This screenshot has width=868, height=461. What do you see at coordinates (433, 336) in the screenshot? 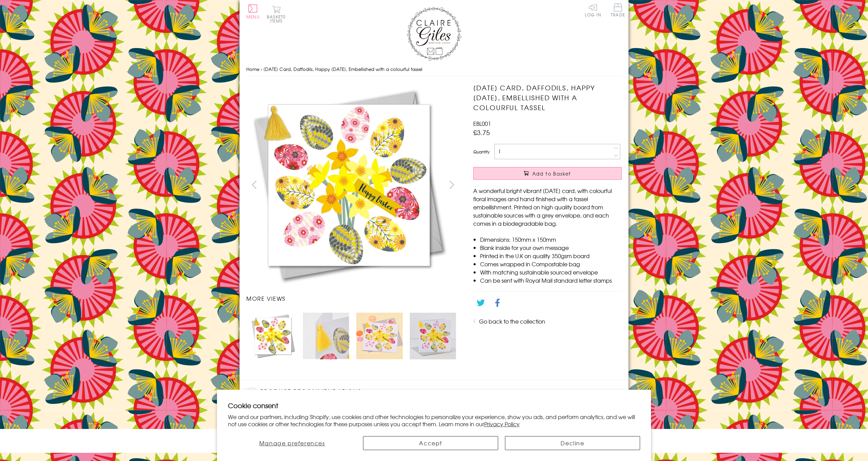
I see `li: Carousel Page 4` at bounding box center [433, 336].